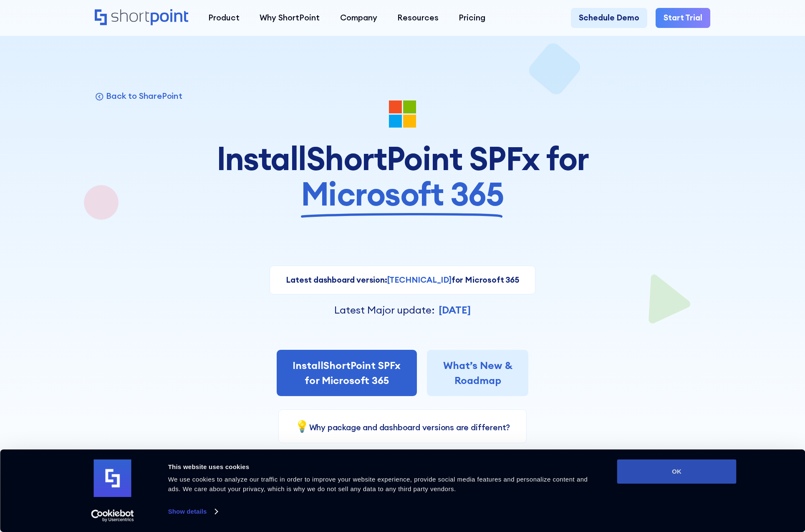 The width and height of the screenshot is (805, 532). Describe the element at coordinates (378, 484) in the screenshot. I see `span: We use cookies to analyze our traffic in order to improve your website experience, provide social...` at that location.